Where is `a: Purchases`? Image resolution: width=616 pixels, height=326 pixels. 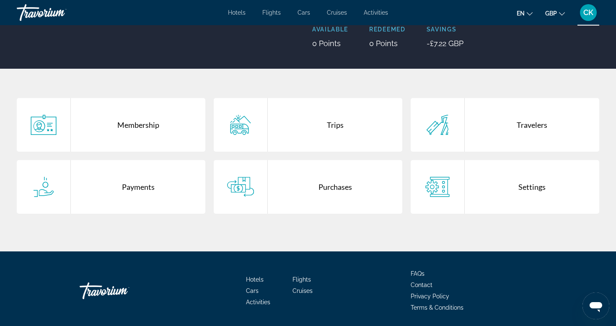
a: Purchases is located at coordinates (308, 187).